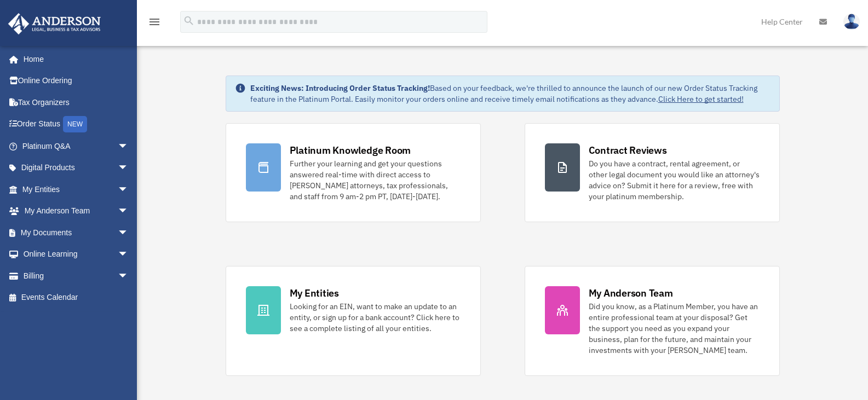 The width and height of the screenshot is (868, 400). I want to click on a: My Entitiesarrow_drop_down, so click(76, 190).